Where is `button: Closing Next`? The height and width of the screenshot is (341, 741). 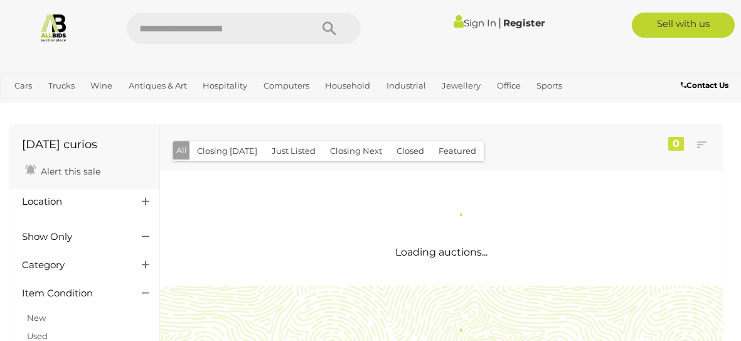
button: Closing Next is located at coordinates (356, 151).